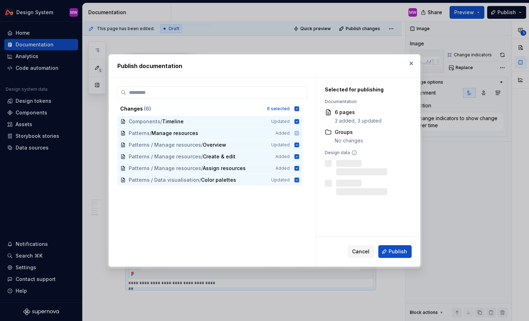 This screenshot has width=529, height=321. What do you see at coordinates (144, 122) in the screenshot?
I see `span: Components` at bounding box center [144, 122].